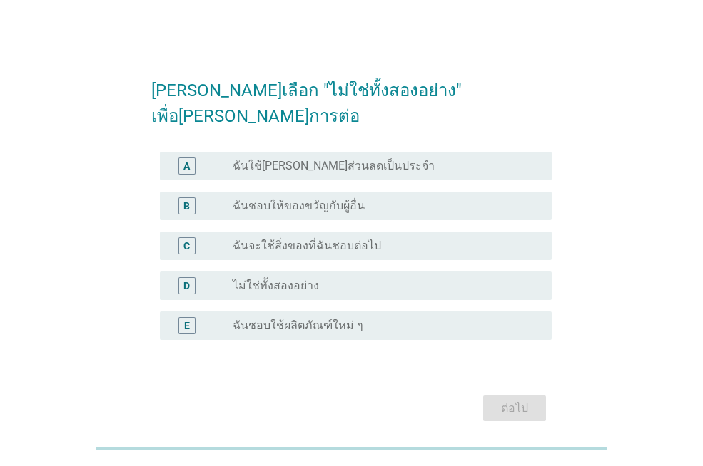 This screenshot has height=466, width=703. What do you see at coordinates (186, 285) in the screenshot?
I see `div: D` at bounding box center [186, 285].